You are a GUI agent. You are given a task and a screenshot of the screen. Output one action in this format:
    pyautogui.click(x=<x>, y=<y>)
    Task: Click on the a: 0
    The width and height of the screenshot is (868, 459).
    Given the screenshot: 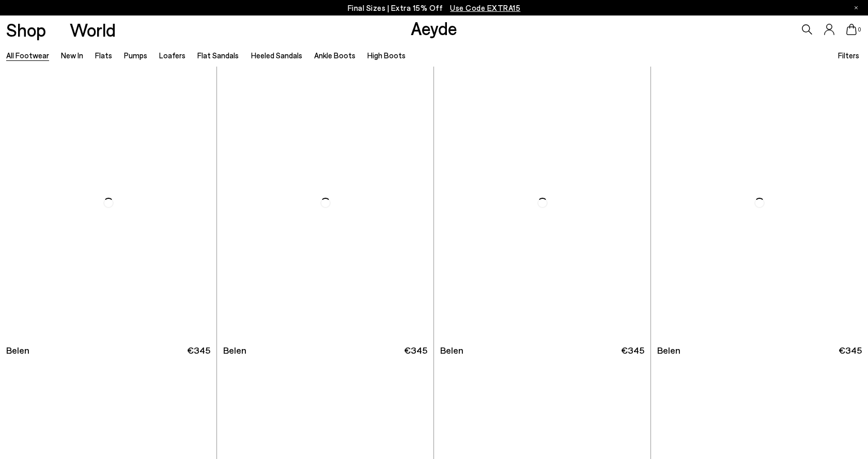 What is the action you would take?
    pyautogui.click(x=851, y=29)
    